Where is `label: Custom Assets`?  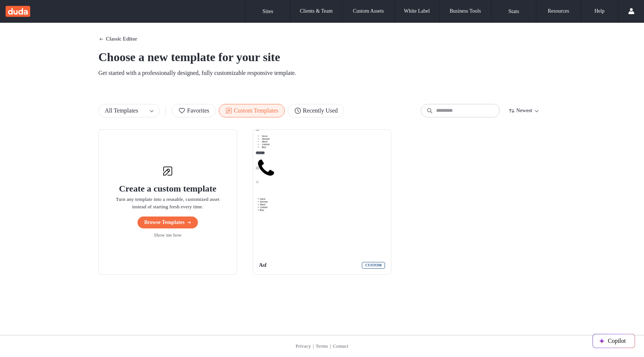
label: Custom Assets is located at coordinates (368, 11).